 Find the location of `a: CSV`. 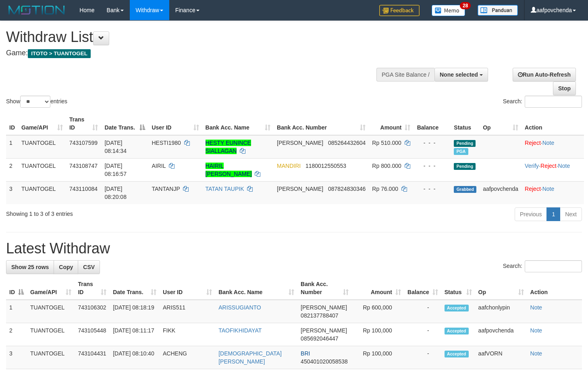

a: CSV is located at coordinates (89, 267).